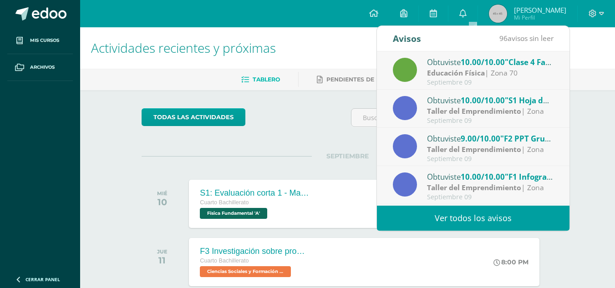 This screenshot has height=288, width=615. Describe the element at coordinates (360, 80) in the screenshot. I see `a: Pendientes de entrega` at that location.